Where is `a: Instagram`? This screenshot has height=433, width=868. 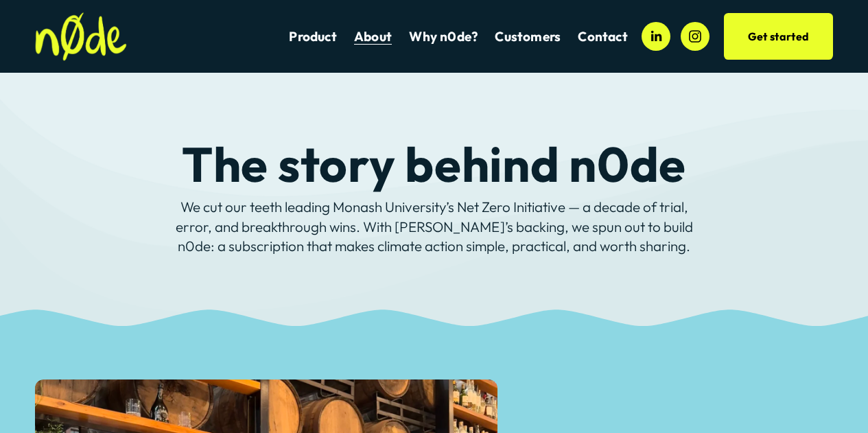
a: Instagram is located at coordinates (695, 37).